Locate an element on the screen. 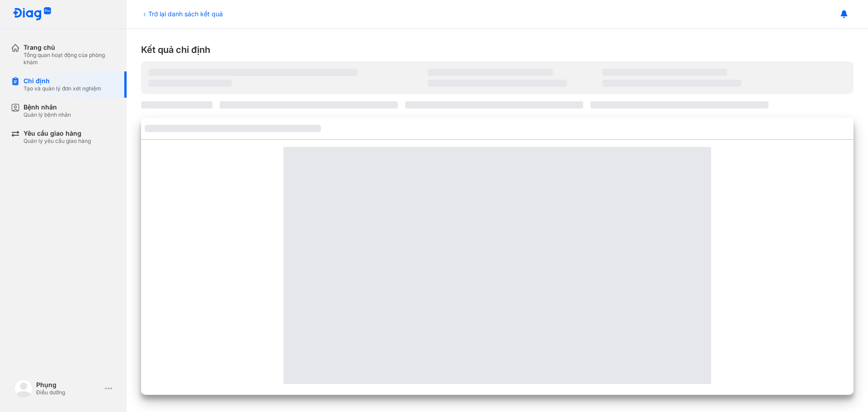 Image resolution: width=868 pixels, height=412 pixels. div: Chỉ định is located at coordinates (62, 81).